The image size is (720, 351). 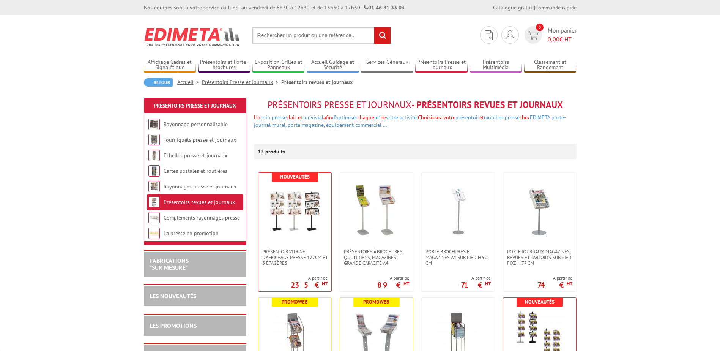 What do you see at coordinates (496, 65) in the screenshot?
I see `a: Présentoirs Multimédia` at bounding box center [496, 65].